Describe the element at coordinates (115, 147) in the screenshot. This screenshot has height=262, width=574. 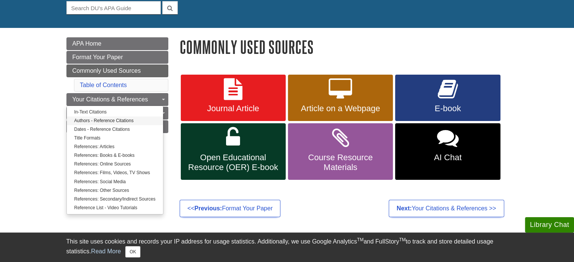
I see `a: References: Articles` at that location.